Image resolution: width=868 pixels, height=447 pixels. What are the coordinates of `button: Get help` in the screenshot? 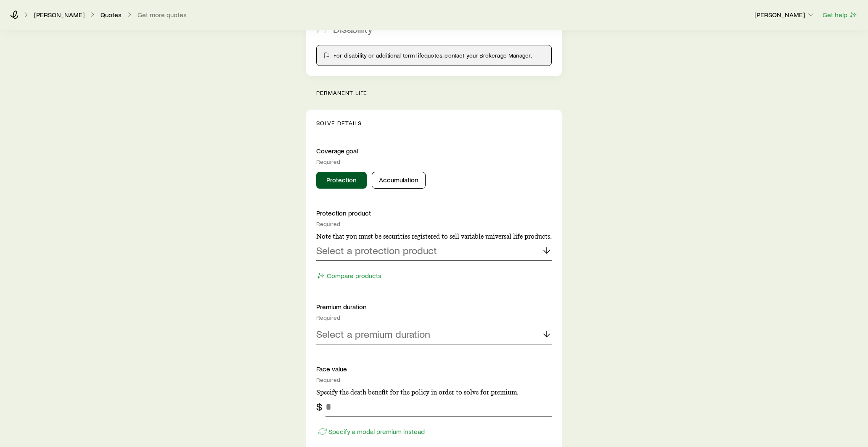 It's located at (840, 15).